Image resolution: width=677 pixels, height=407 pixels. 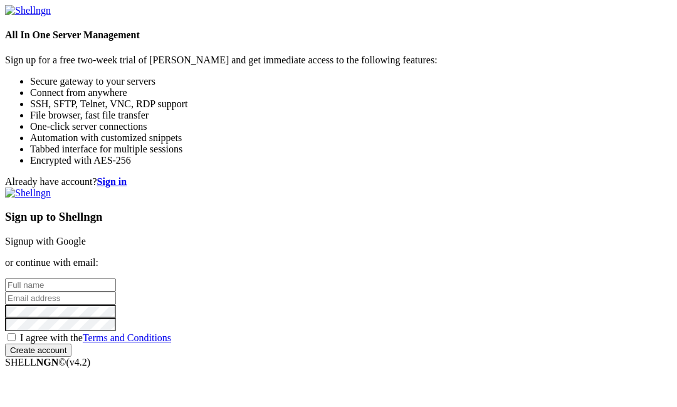 I want to click on strong: Sign in, so click(x=112, y=181).